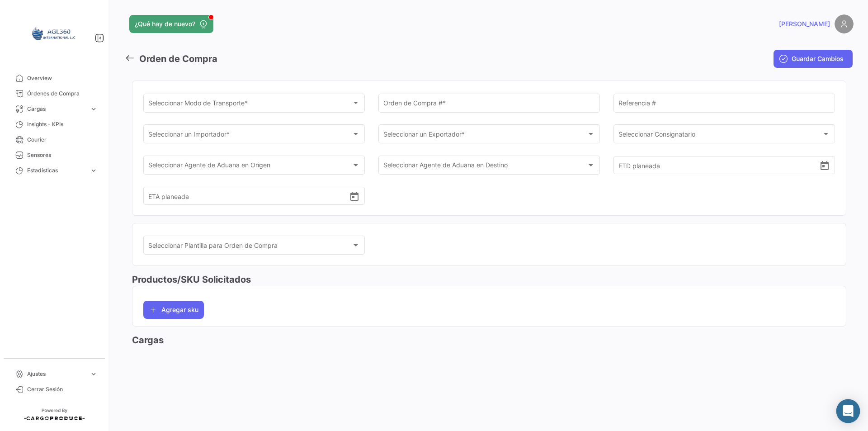 The width and height of the screenshot is (868, 431). Describe the element at coordinates (55, 93) in the screenshot. I see `a: Órdenes de Compra` at that location.